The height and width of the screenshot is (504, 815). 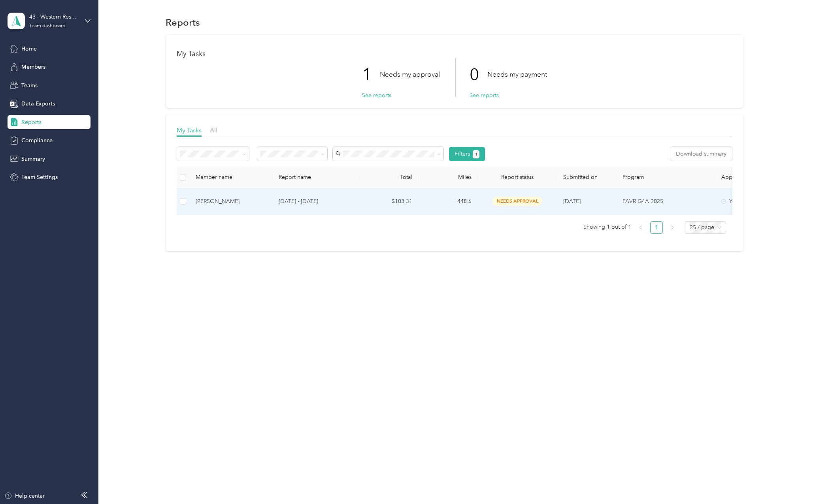 What do you see at coordinates (29, 49) in the screenshot?
I see `span: Home` at bounding box center [29, 49].